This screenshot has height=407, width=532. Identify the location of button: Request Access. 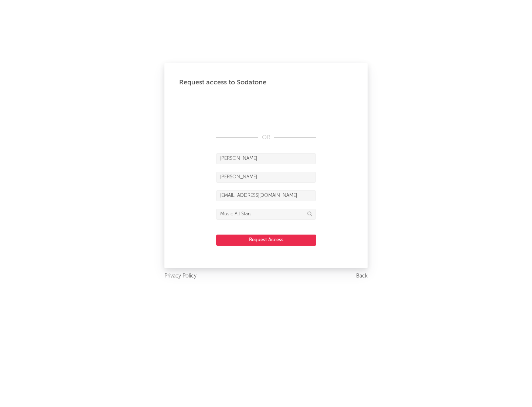
(266, 240).